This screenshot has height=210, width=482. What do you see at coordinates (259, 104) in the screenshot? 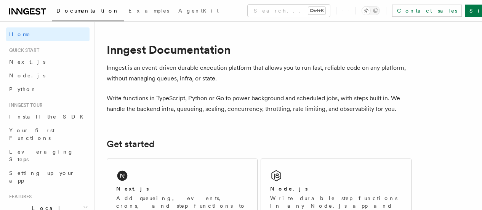
I see `p: Write functions in TypeScript, Python or Go to power background and scheduled jobs, with steps bu...` at bounding box center [259, 104].